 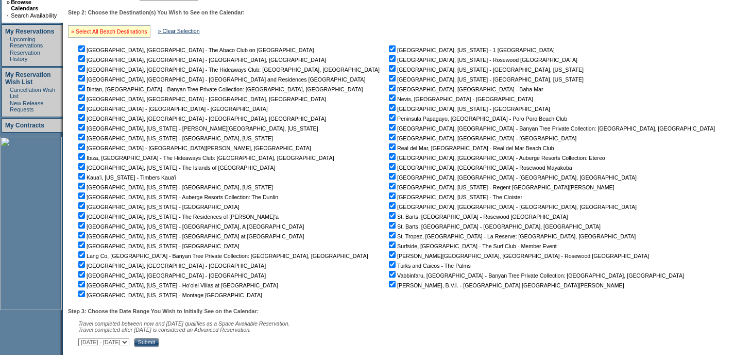 What do you see at coordinates (32, 93) in the screenshot?
I see `a: Cancellation Wish List` at bounding box center [32, 93].